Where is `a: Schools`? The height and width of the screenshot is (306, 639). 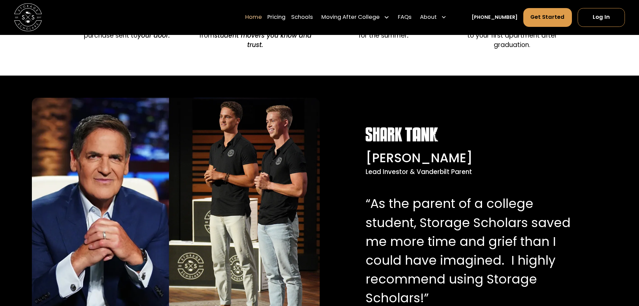 a: Schools is located at coordinates (302, 17).